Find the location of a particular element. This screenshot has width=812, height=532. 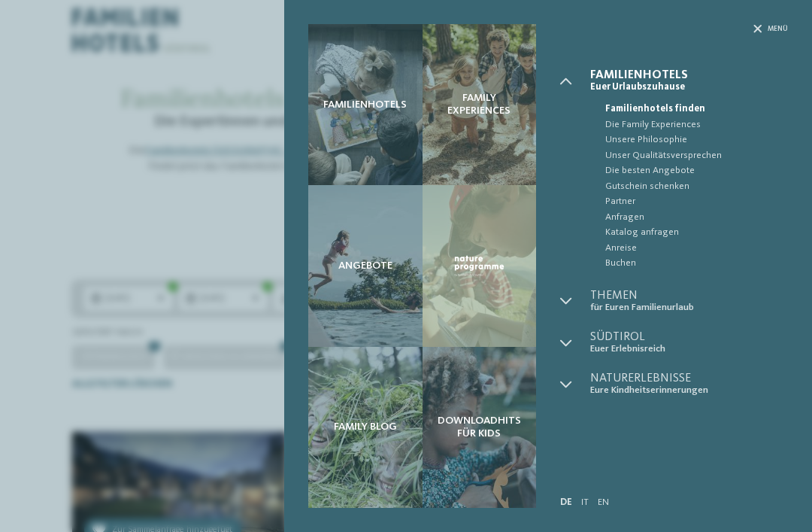

span: Die Family Experiences is located at coordinates (696, 125).